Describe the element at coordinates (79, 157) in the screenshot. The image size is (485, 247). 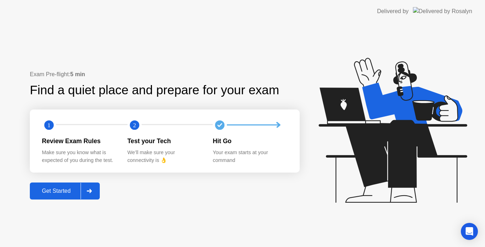
I see `div: Make sure you know what is expected of you during the test.` at that location.